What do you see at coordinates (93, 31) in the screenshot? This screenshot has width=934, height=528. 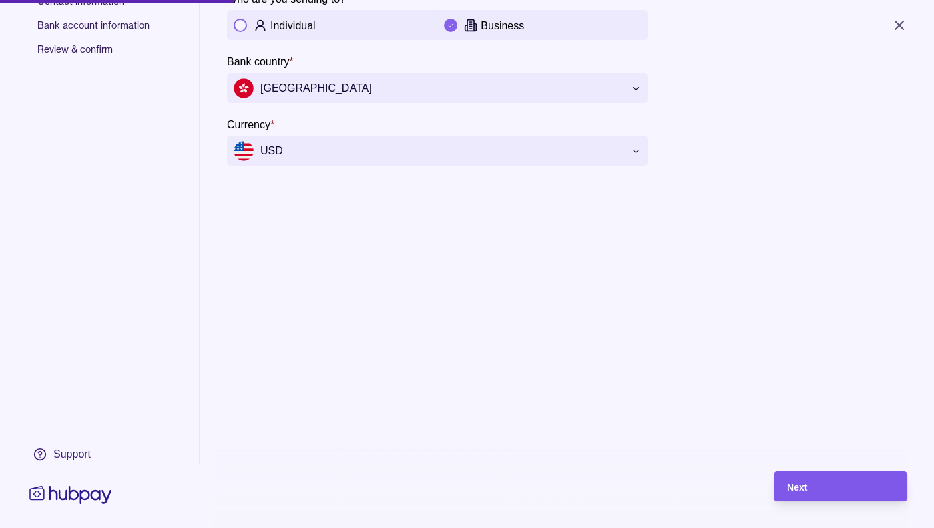 I see `span: Bank account information` at bounding box center [93, 31].